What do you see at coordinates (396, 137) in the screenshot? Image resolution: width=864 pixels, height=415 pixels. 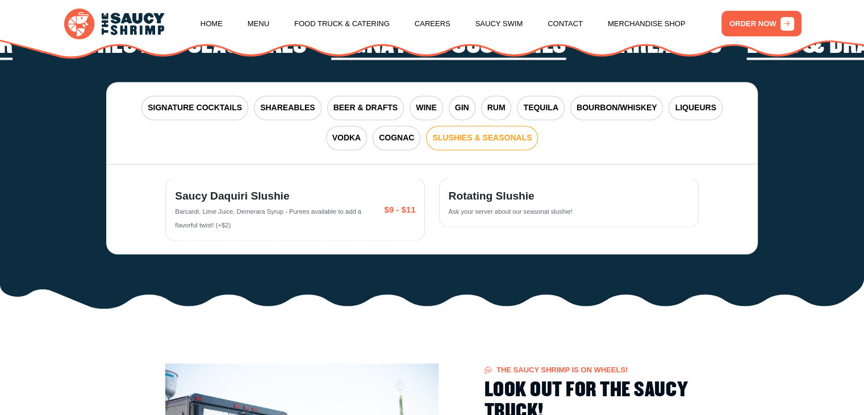 I see `span: COGNAC` at bounding box center [396, 137].